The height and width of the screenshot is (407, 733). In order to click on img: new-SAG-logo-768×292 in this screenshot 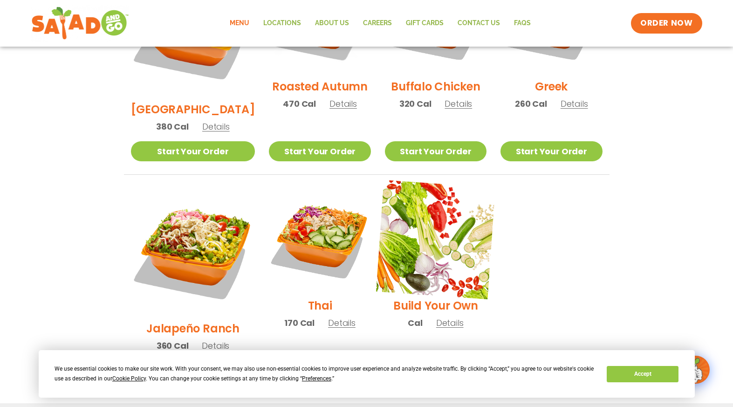, I will do `click(80, 23)`.